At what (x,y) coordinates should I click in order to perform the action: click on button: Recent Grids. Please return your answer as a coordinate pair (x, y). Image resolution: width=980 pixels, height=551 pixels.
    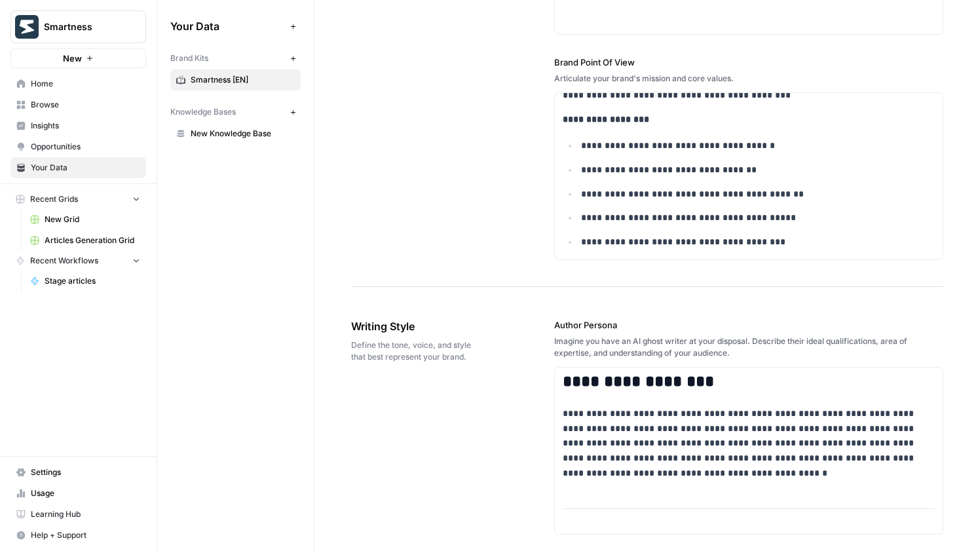
    Looking at the image, I should click on (78, 199).